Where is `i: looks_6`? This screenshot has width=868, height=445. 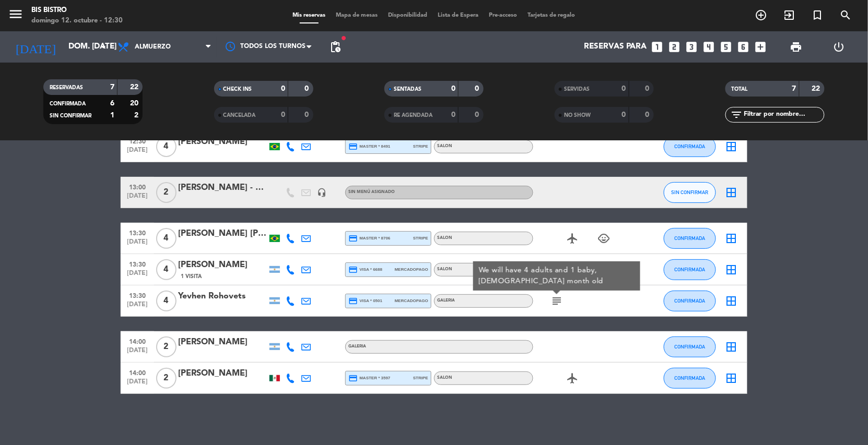 i: looks_6 is located at coordinates (744, 47).